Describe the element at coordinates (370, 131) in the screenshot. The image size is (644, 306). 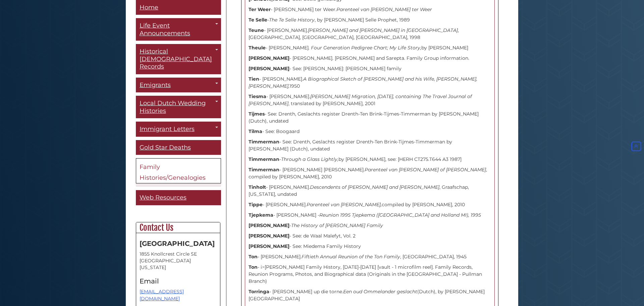
I see `p: - See: Boogaard` at that location.